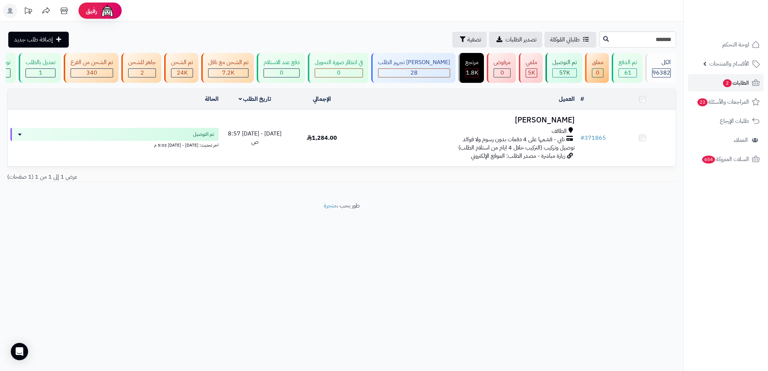 Image resolution: width=768 pixels, height=371 pixels. Describe the element at coordinates (228, 73) in the screenshot. I see `div: 7222` at that location.